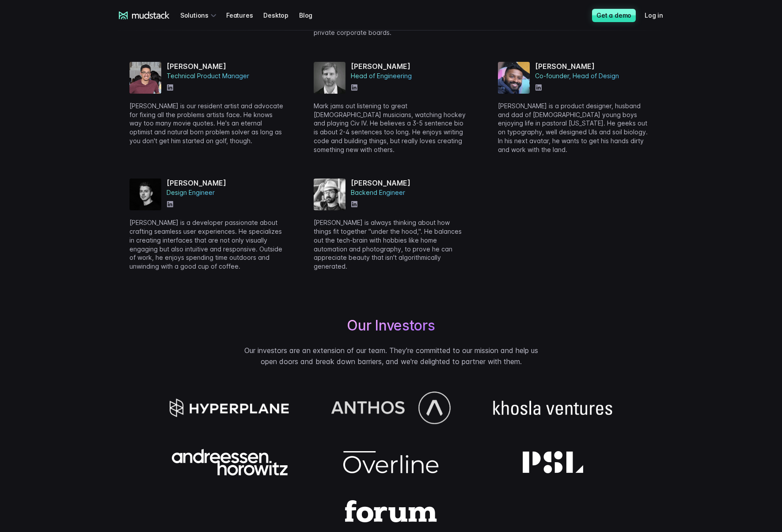  What do you see at coordinates (391, 462) in the screenshot?
I see `img: overline logo` at bounding box center [391, 462].